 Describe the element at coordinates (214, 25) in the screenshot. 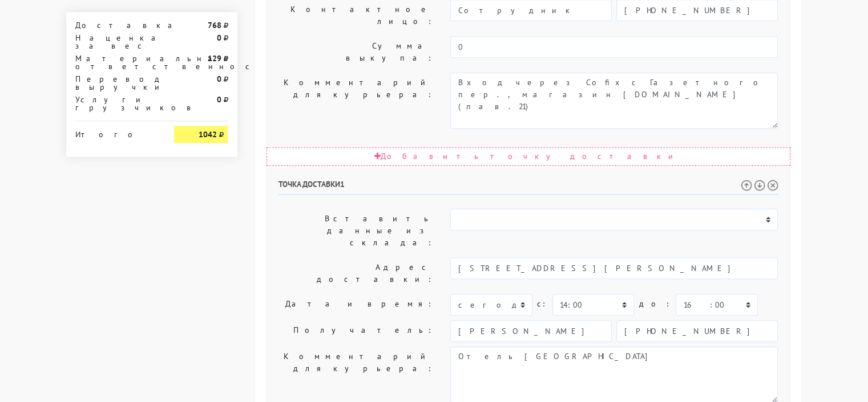

I see `strong: 768` at that location.